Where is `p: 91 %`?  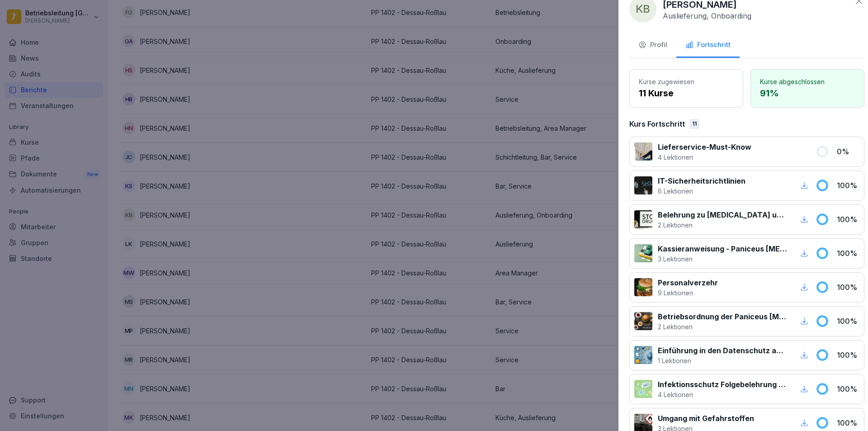 p: 91 % is located at coordinates (808, 93).